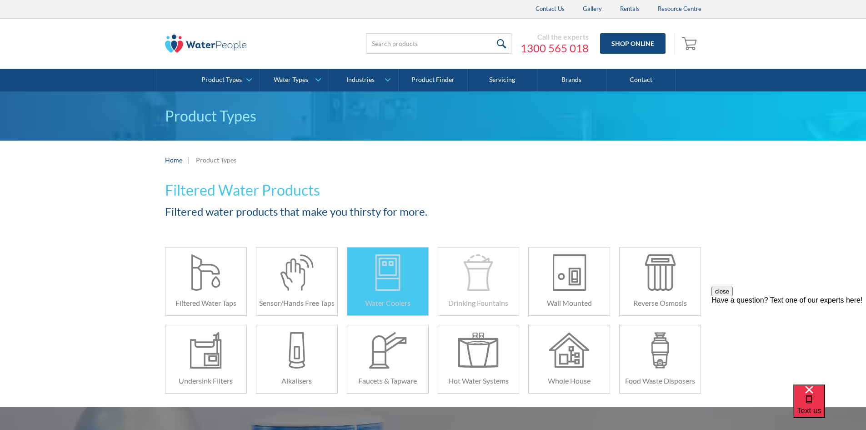 This screenshot has height=430, width=866. What do you see at coordinates (479, 359) in the screenshot?
I see `a: Hot Water Systems` at bounding box center [479, 359].